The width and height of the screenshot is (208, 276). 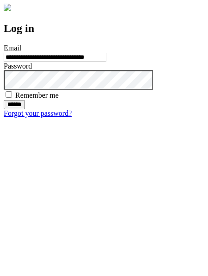 I want to click on label: Email, so click(x=12, y=48).